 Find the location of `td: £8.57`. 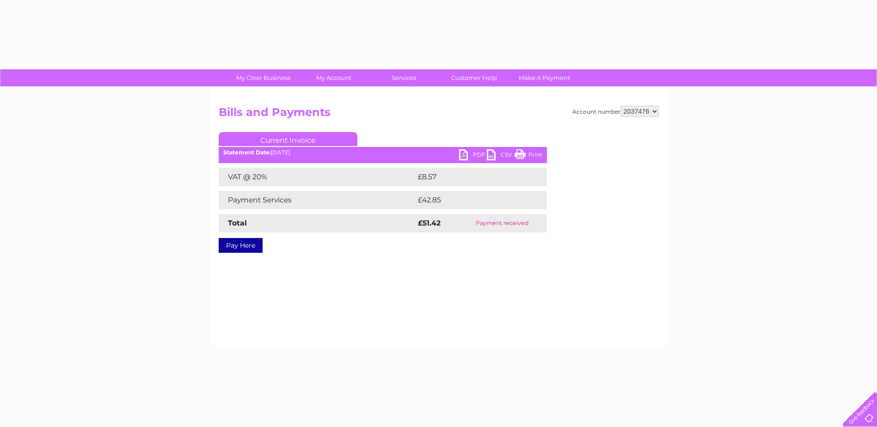

td: £8.57 is located at coordinates (470, 177).